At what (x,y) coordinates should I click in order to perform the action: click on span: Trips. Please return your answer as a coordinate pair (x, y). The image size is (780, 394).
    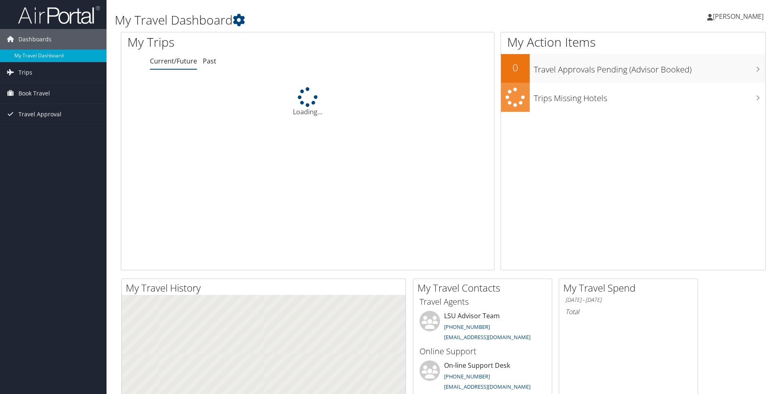
    Looking at the image, I should click on (25, 73).